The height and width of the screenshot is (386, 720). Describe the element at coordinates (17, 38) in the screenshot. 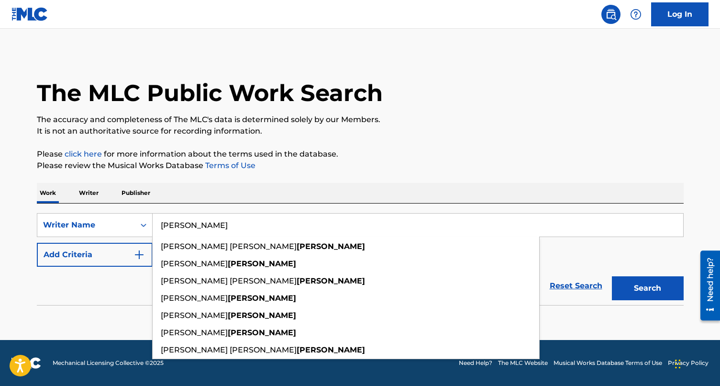

I see `div: Open Resource Center` at that location.